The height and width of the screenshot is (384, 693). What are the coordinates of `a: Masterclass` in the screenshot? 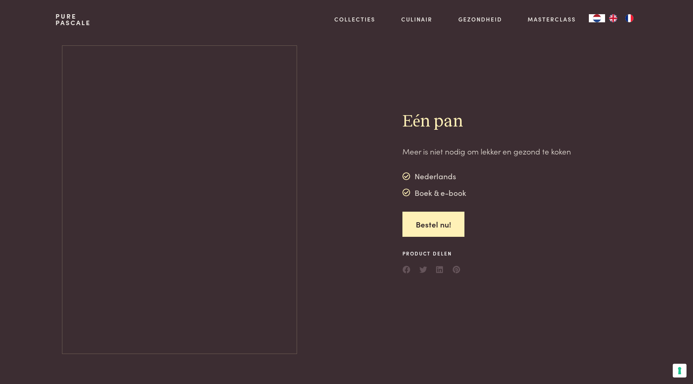 It's located at (552, 19).